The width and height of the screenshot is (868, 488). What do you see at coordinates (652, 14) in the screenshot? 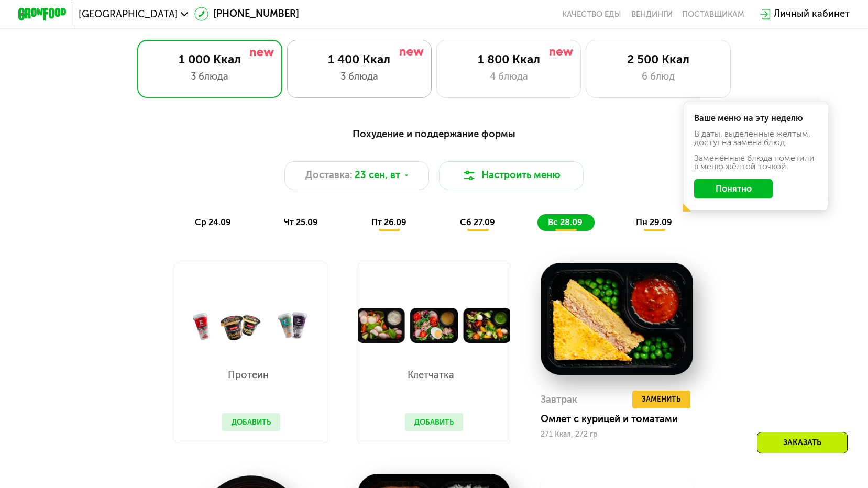
I see `a: Вендинги` at bounding box center [652, 14].